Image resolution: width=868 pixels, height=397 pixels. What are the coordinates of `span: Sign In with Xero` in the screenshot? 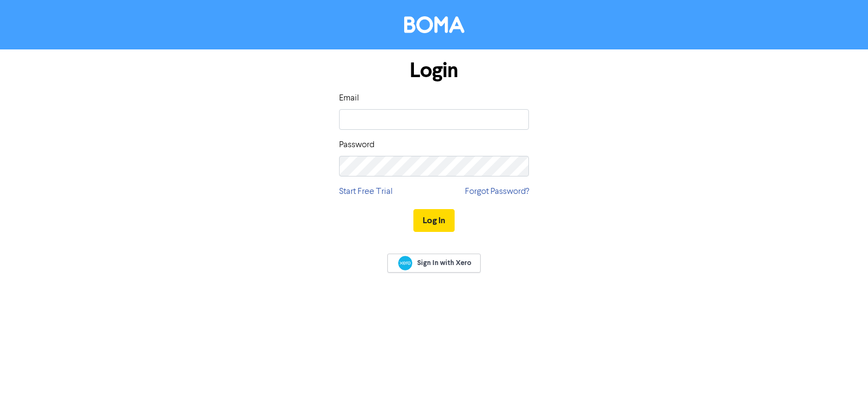 It's located at (444, 263).